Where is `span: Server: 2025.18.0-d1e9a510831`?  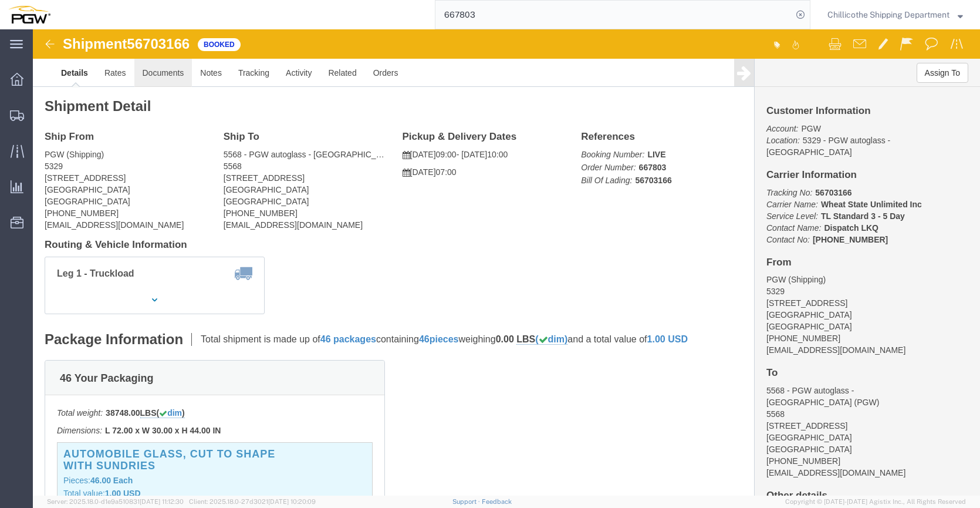
span: Server: 2025.18.0-d1e9a510831 is located at coordinates (115, 501).